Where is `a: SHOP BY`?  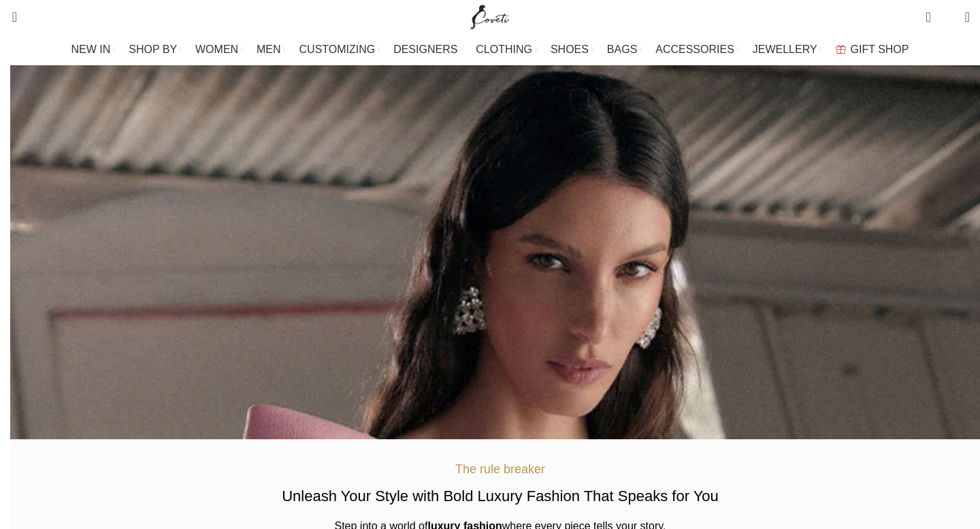
a: SHOP BY is located at coordinates (155, 50).